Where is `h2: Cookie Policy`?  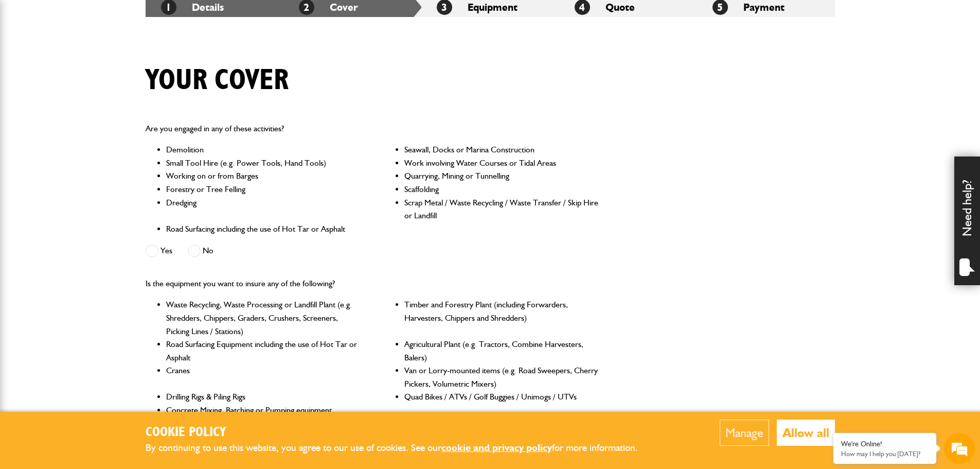 h2: Cookie Policy is located at coordinates (400, 432).